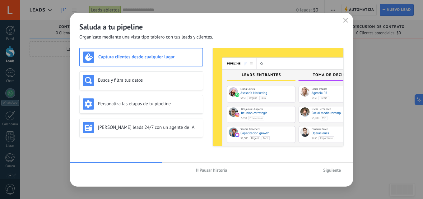 Image resolution: width=423 pixels, height=199 pixels. I want to click on span: Pausar historia, so click(213, 170).